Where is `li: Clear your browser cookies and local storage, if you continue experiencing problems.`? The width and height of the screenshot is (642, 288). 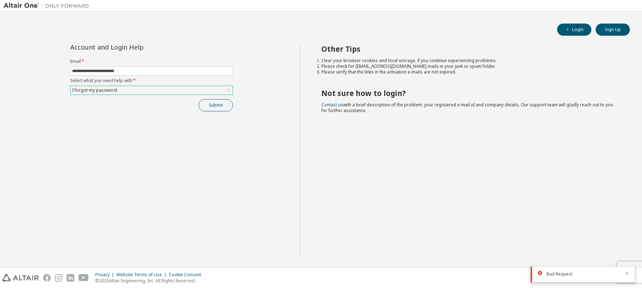
li: Clear your browser cookies and local storage, if you continue experiencing problems. is located at coordinates (470, 61).